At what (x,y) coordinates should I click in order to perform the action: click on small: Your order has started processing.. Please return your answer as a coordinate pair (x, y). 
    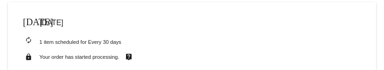
    Looking at the image, I should click on (79, 57).